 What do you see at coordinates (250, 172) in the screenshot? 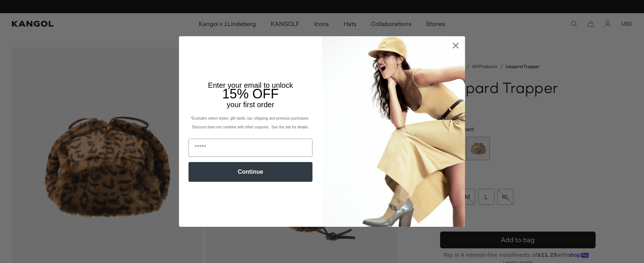
I see `button: Continue` at bounding box center [250, 172].